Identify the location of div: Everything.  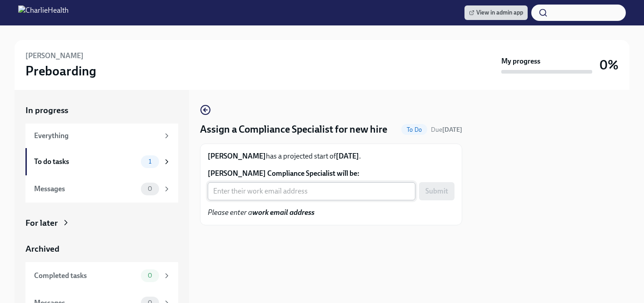
(96, 136).